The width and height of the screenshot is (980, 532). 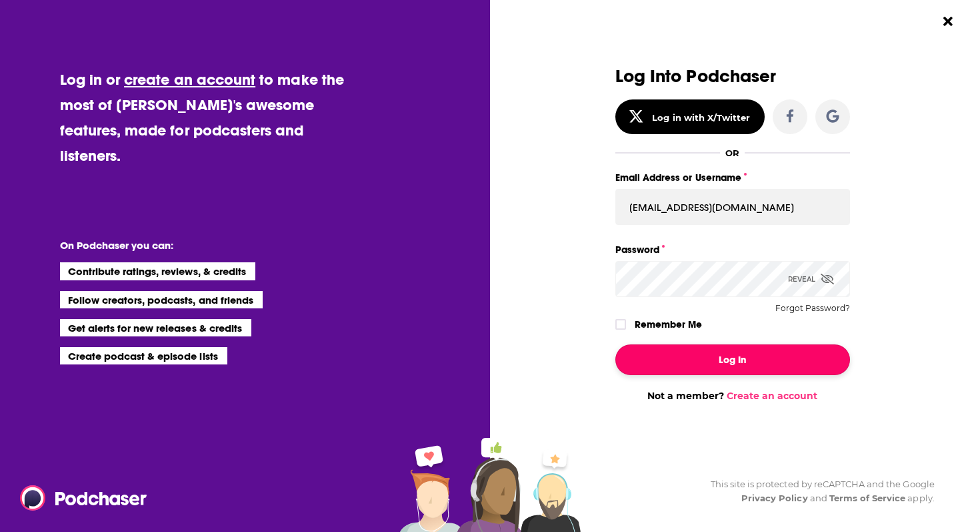 What do you see at coordinates (690, 117) in the screenshot?
I see `button: Log in with X/Twitter` at bounding box center [690, 117].